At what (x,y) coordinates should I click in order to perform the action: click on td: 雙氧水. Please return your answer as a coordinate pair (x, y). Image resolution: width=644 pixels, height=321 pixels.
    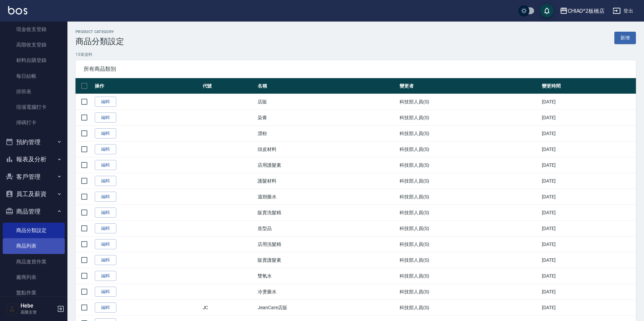
    Looking at the image, I should click on (327, 276).